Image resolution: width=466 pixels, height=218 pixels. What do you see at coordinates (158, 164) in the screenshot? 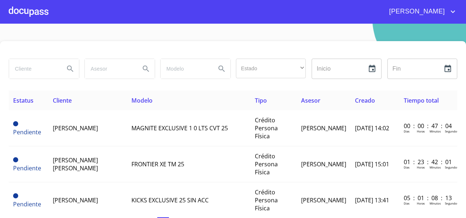
I see `span: FRONTIER XE TM 25` at bounding box center [158, 164].